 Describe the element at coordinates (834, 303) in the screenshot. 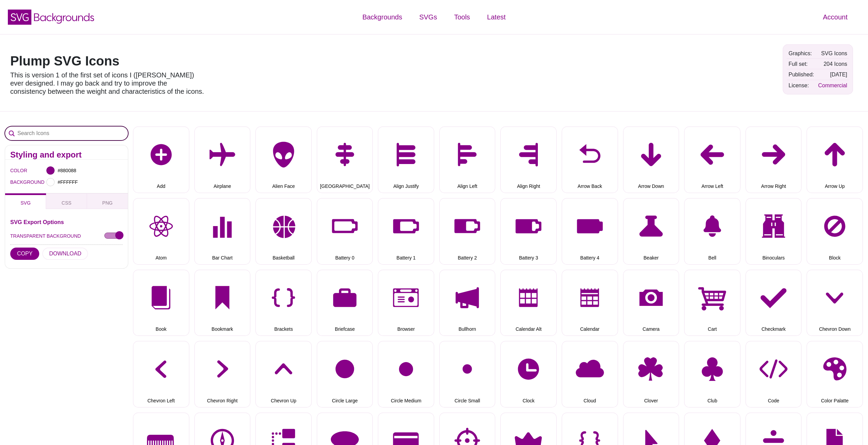

I see `button: Chevron Down` at that location.